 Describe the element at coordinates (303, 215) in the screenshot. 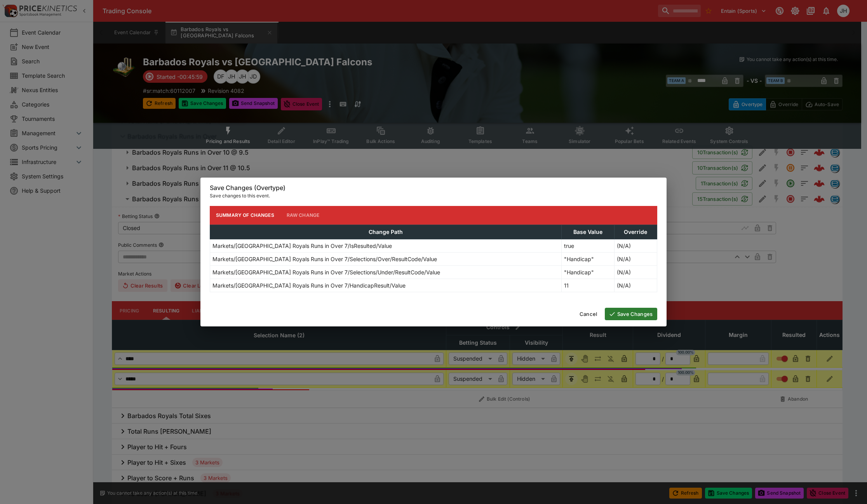

I see `button: Raw Change` at that location.